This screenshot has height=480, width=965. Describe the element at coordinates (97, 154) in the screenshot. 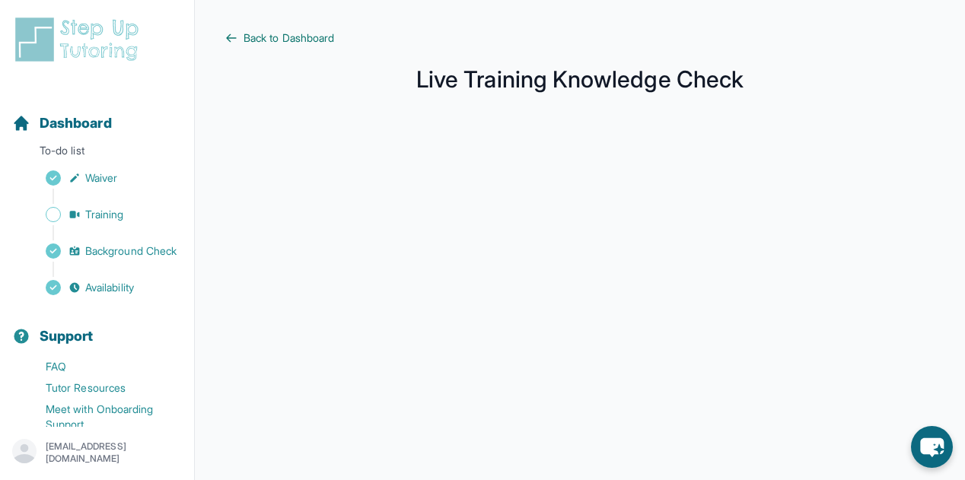

I see `p: To-do list` at that location.